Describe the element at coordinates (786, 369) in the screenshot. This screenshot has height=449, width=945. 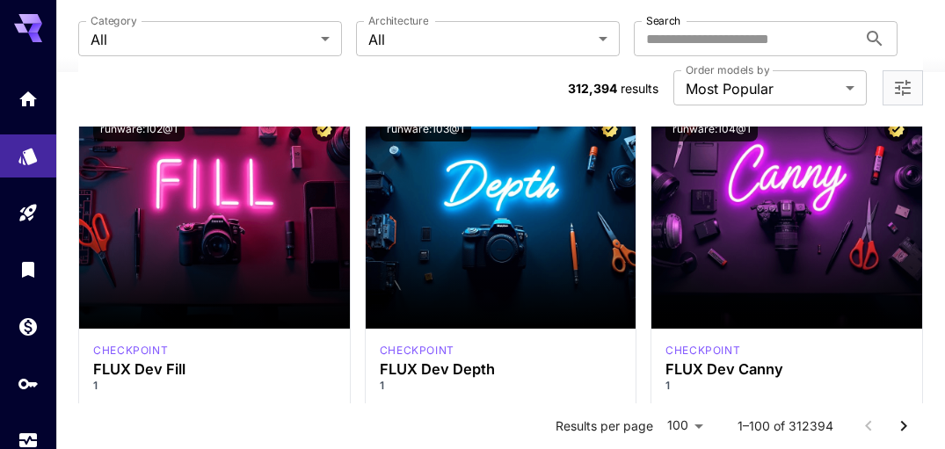
I see `div: FLUX Dev Canny` at that location.